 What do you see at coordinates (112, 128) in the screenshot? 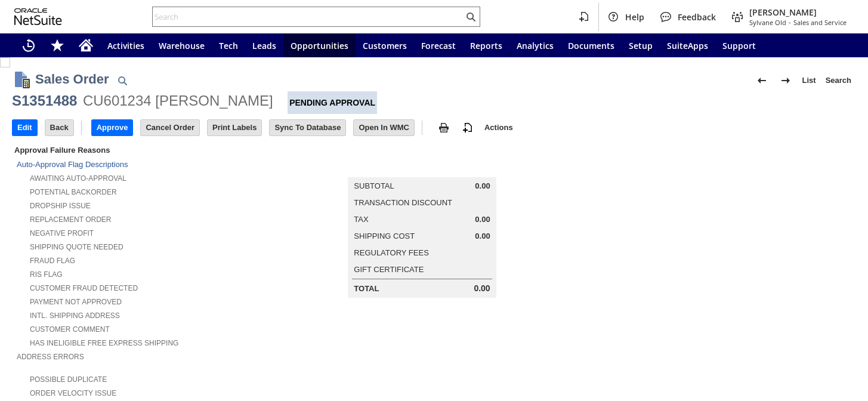
I see `input: Approve` at bounding box center [112, 128].